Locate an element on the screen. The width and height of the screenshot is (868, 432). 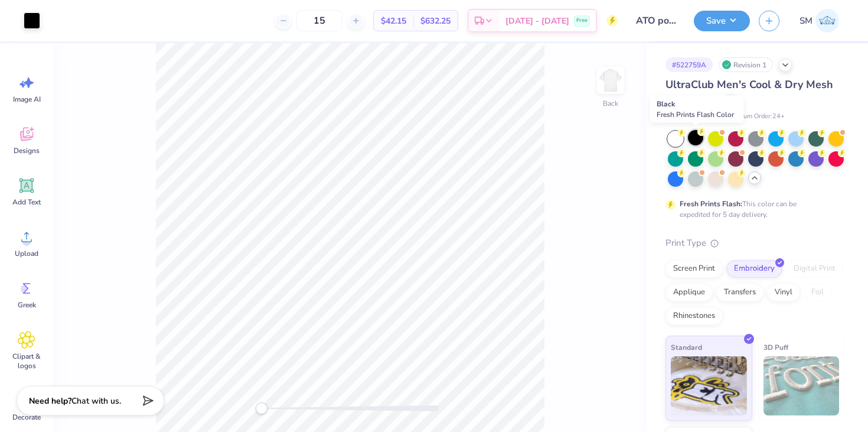
img: Savannah Martin is located at coordinates (827, 21).